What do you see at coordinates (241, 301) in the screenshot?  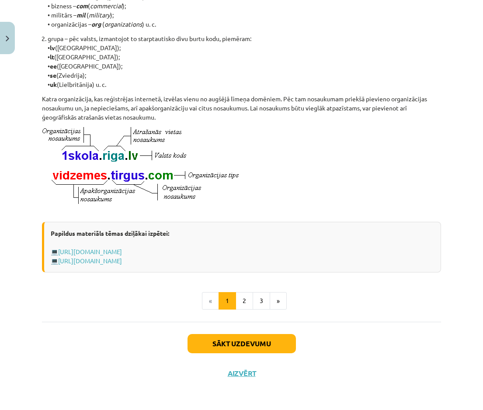 I see `nav: Page navigation example` at bounding box center [241, 301].